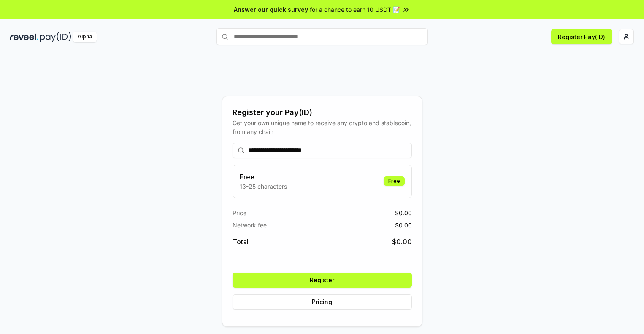  Describe the element at coordinates (581, 36) in the screenshot. I see `button: Register Pay(ID)` at that location.